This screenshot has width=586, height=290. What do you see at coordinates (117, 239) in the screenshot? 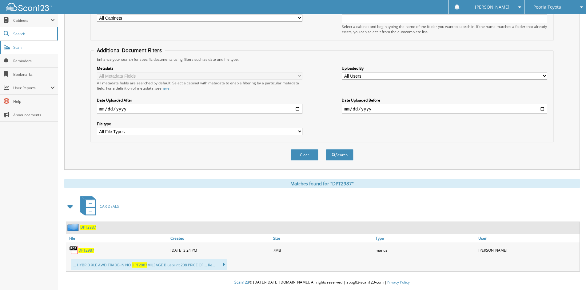
I see `a: File` at bounding box center [117, 239].